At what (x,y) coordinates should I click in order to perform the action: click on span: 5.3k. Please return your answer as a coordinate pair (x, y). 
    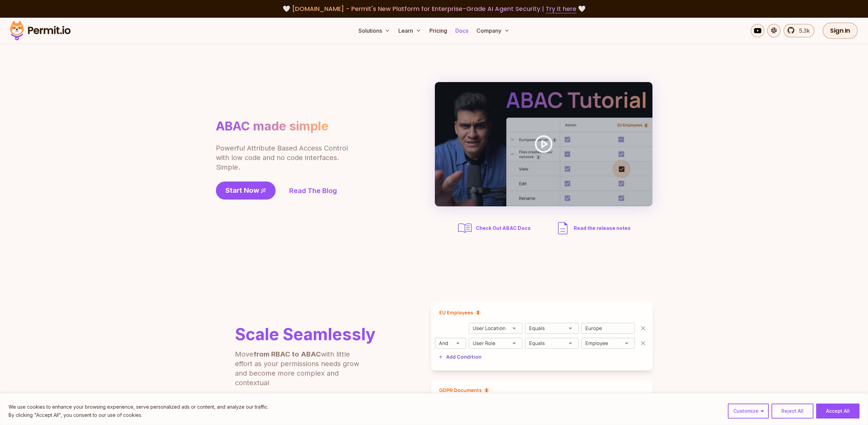
    Looking at the image, I should click on (802, 31).